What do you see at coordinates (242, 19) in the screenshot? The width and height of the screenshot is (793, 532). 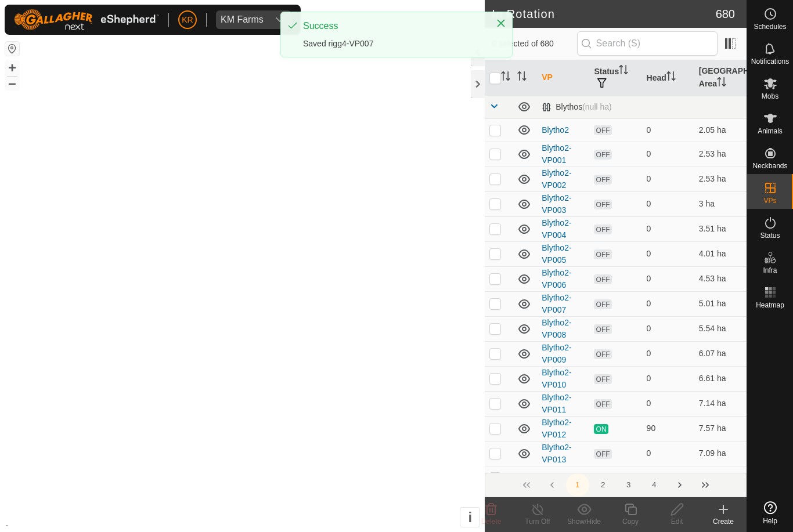 I see `span: KM Farms` at bounding box center [242, 19].